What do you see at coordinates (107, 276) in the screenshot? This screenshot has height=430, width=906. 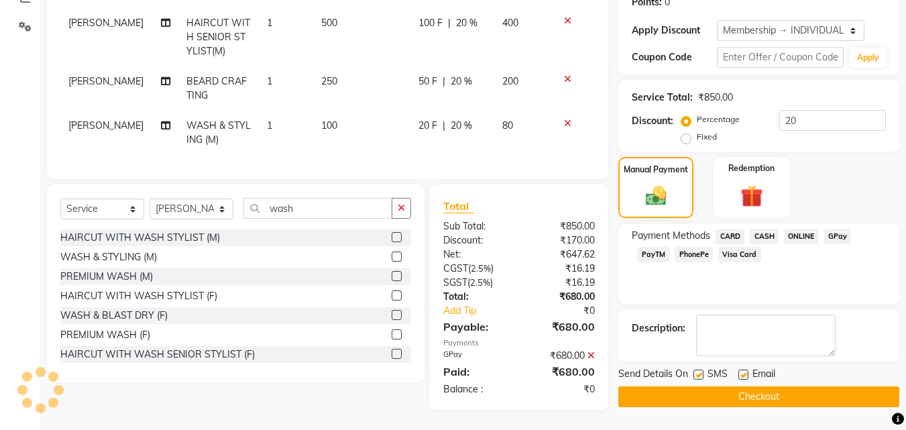 I see `div: PREMIUM WASH (M)` at bounding box center [107, 276].